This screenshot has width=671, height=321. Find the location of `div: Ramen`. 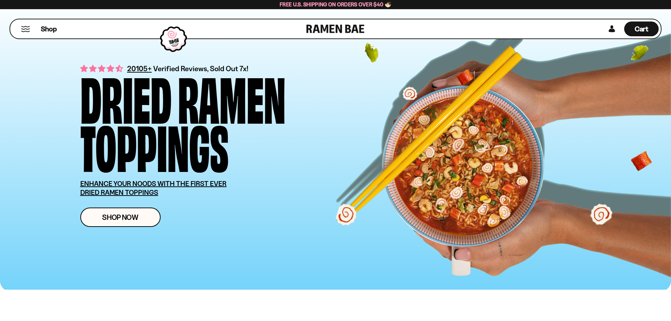

div: Ramen is located at coordinates (232, 96).